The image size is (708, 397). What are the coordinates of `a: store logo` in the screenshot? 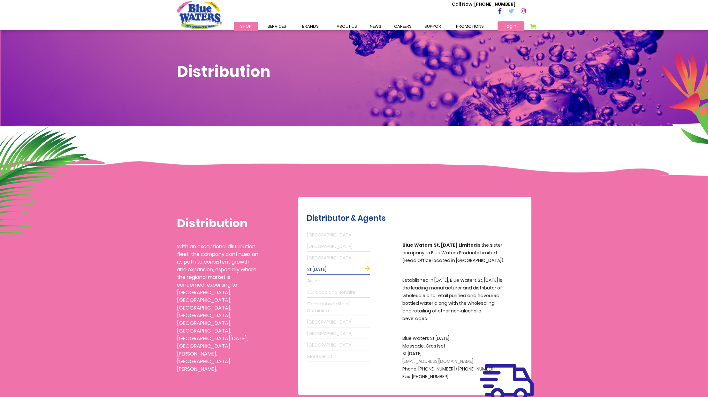 It's located at (199, 15).